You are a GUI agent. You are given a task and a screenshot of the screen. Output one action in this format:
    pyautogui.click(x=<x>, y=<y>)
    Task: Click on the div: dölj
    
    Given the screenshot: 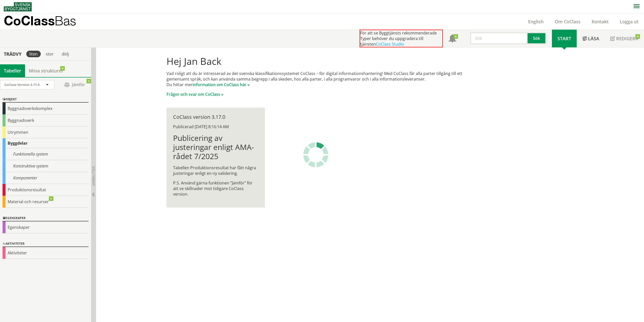 What is the action you would take?
    pyautogui.click(x=65, y=54)
    